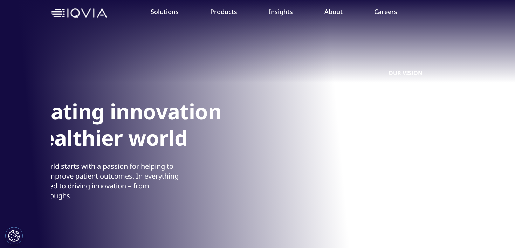 The image size is (515, 248). What do you see at coordinates (386, 12) in the screenshot?
I see `a: Careers` at bounding box center [386, 12].